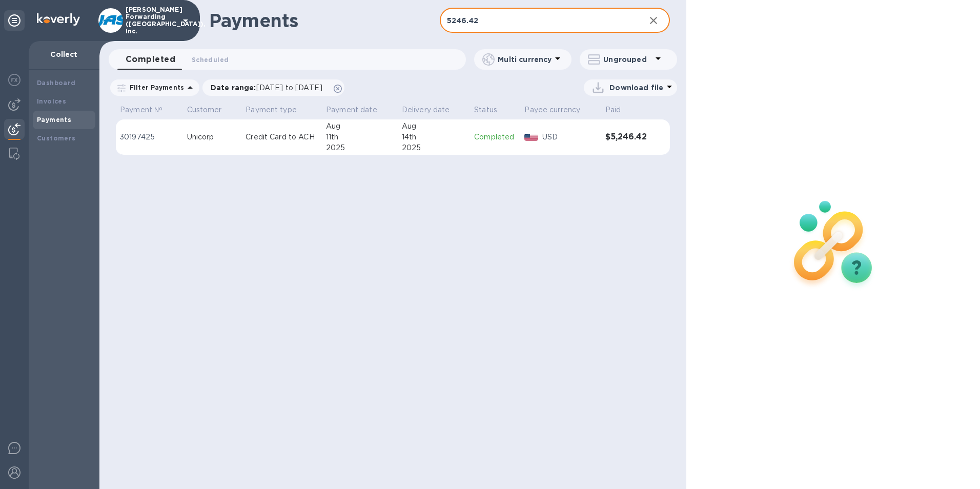 The image size is (980, 489). Describe the element at coordinates (636, 87) in the screenshot. I see `p: Download file` at that location.